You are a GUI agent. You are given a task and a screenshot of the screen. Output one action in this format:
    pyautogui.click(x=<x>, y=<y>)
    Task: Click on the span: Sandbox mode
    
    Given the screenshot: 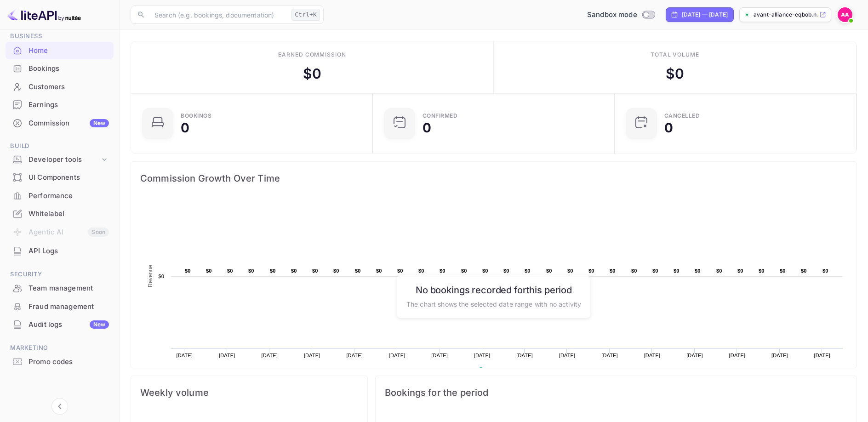 What is the action you would take?
    pyautogui.click(x=612, y=14)
    